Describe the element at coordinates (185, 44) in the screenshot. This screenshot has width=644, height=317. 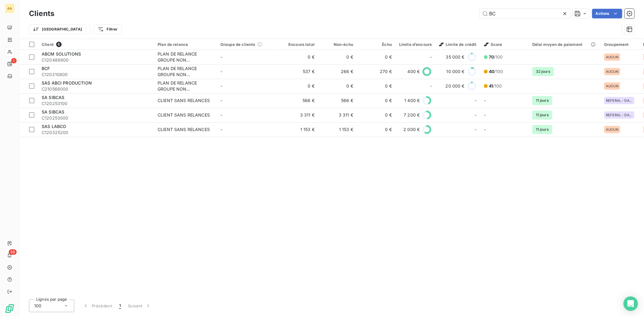
I see `div: Plan de relance` at that location.